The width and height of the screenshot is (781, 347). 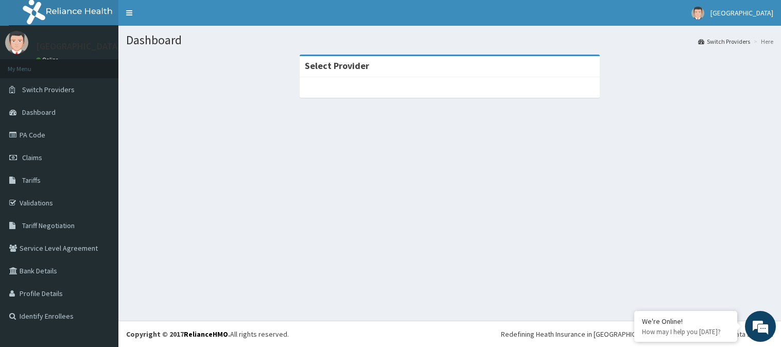 I want to click on a: Switch Providers, so click(x=723, y=41).